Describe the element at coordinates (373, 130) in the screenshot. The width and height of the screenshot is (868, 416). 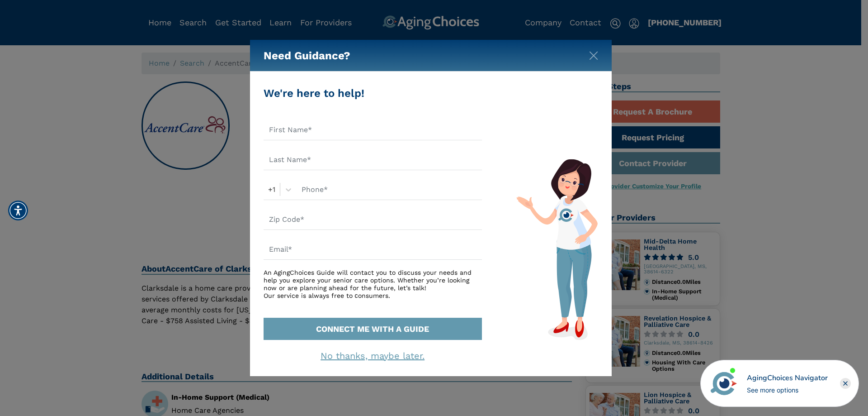
I see `input: First Name*` at that location.